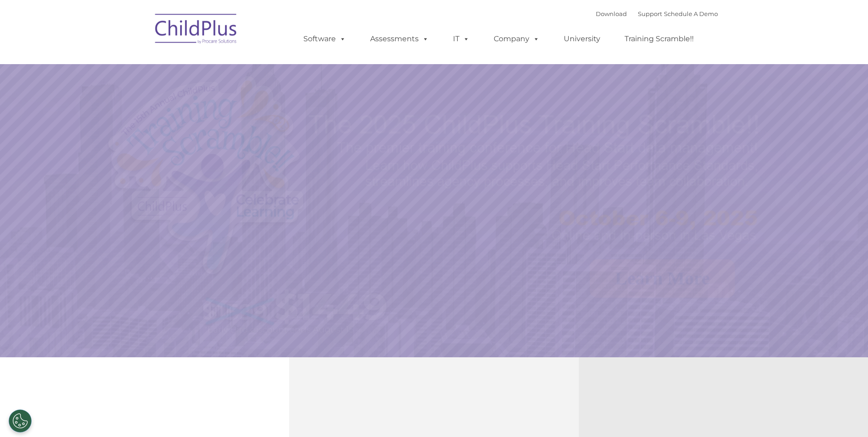 The width and height of the screenshot is (868, 437). I want to click on a: University, so click(582, 39).